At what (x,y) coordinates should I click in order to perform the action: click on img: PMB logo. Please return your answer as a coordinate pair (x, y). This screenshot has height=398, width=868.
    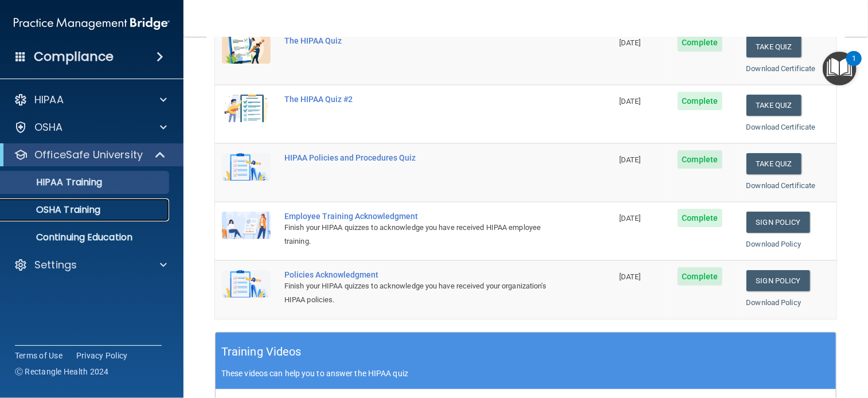
    Looking at the image, I should click on (92, 24).